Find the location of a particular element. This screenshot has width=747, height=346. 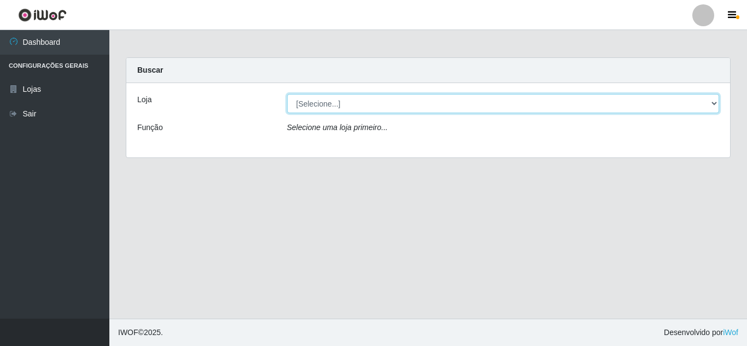

span: Desenvolvido por is located at coordinates (701, 333).